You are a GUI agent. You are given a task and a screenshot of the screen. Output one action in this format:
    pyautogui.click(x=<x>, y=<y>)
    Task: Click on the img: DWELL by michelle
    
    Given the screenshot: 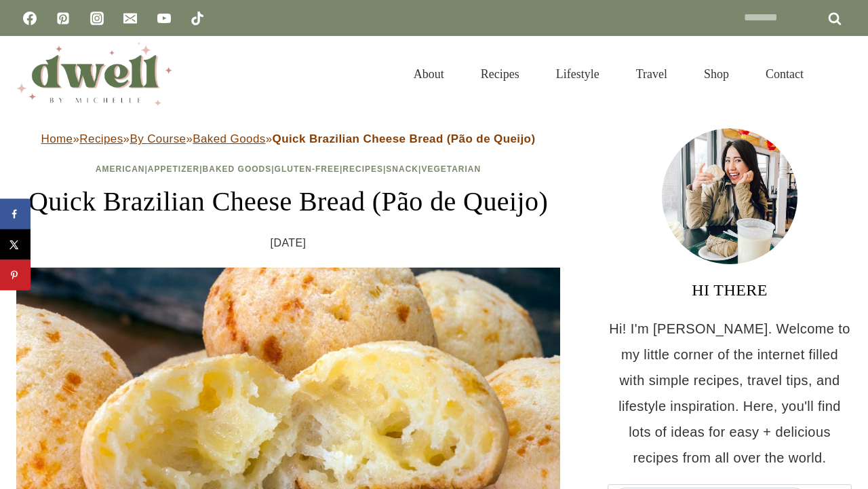 What is the action you would take?
    pyautogui.click(x=94, y=74)
    